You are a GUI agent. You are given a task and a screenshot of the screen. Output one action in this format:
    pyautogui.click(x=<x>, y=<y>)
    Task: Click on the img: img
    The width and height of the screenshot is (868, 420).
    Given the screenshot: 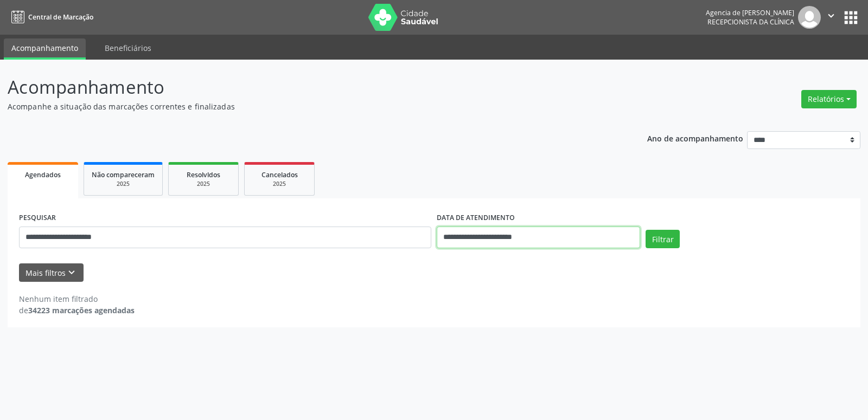 What is the action you would take?
    pyautogui.click(x=809, y=17)
    